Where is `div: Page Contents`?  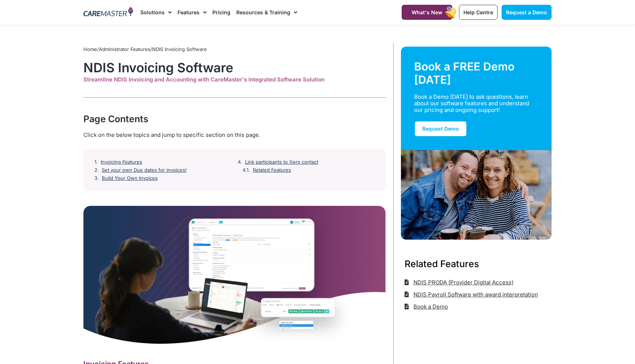 div: Page Contents is located at coordinates (234, 119).